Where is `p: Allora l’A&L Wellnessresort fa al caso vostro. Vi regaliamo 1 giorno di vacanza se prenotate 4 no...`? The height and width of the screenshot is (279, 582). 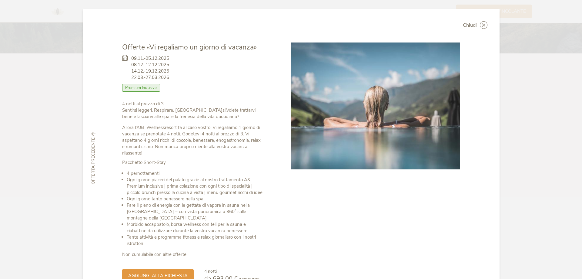 p: Allora l’A&L Wellnessresort fa al caso vostro. Vi regaliamo 1 giorno di vacanza se prenotate 4 no... is located at coordinates (193, 140).